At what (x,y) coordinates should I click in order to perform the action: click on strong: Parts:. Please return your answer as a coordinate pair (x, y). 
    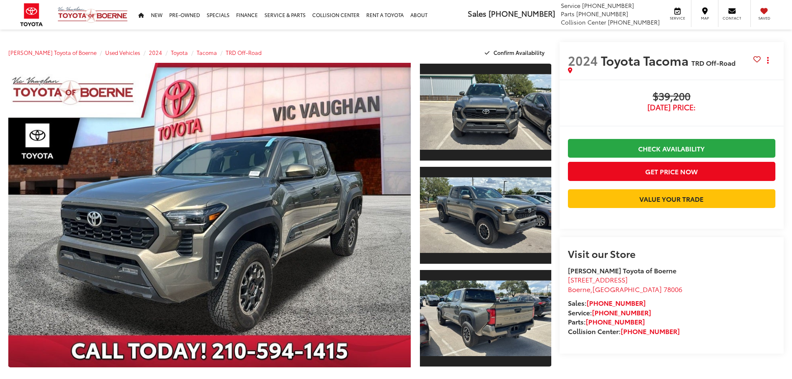
    Looking at the image, I should click on (606, 321).